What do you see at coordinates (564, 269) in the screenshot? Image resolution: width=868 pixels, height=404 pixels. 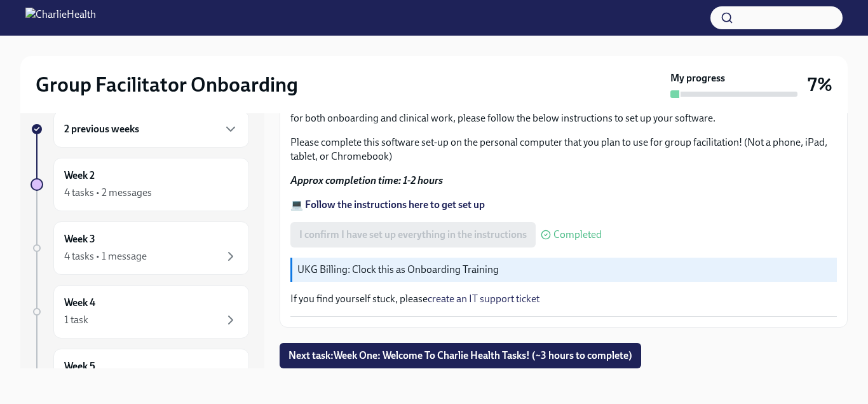 I see `p: UKG Billing: Clock this as Onboarding Training` at bounding box center [564, 269].